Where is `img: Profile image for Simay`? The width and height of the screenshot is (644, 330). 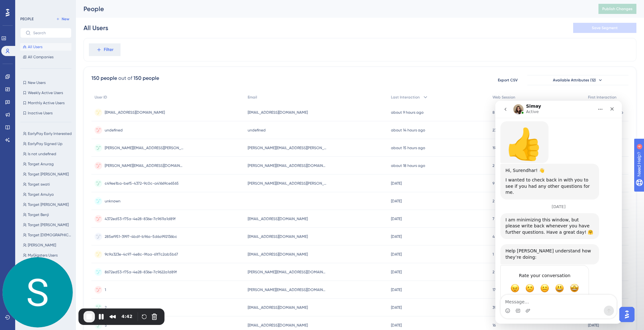
img: Profile image for Simay is located at coordinates (23, 9).